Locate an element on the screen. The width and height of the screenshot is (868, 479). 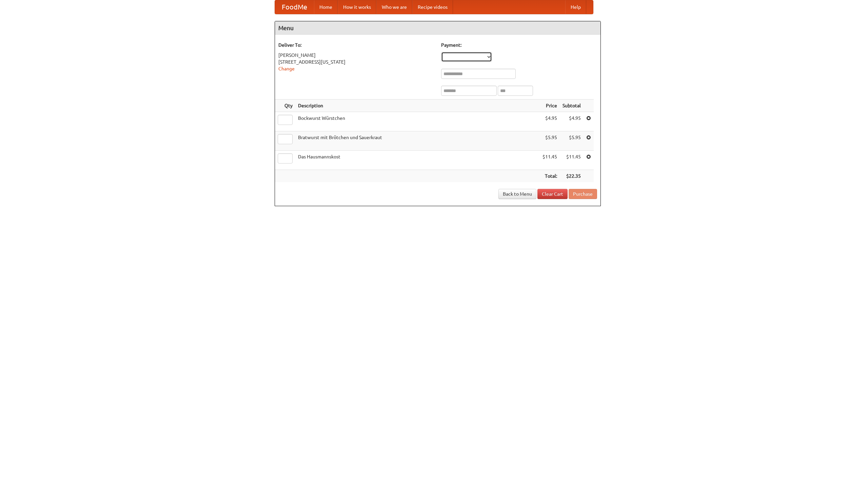
th: Total: is located at coordinates (550, 176).